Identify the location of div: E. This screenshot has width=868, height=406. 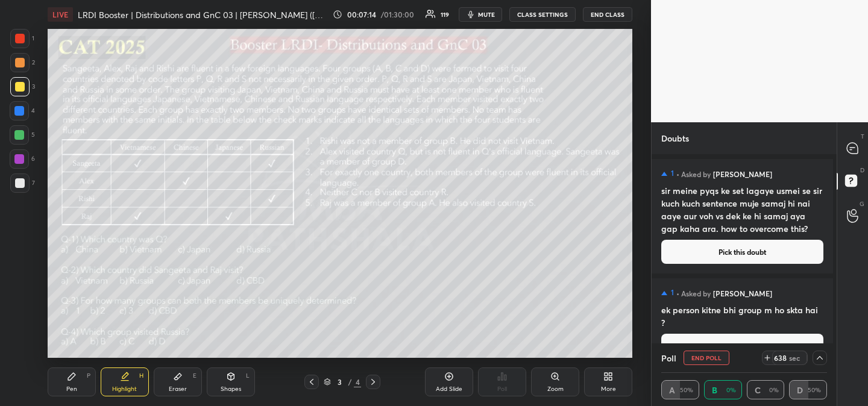
(195, 376).